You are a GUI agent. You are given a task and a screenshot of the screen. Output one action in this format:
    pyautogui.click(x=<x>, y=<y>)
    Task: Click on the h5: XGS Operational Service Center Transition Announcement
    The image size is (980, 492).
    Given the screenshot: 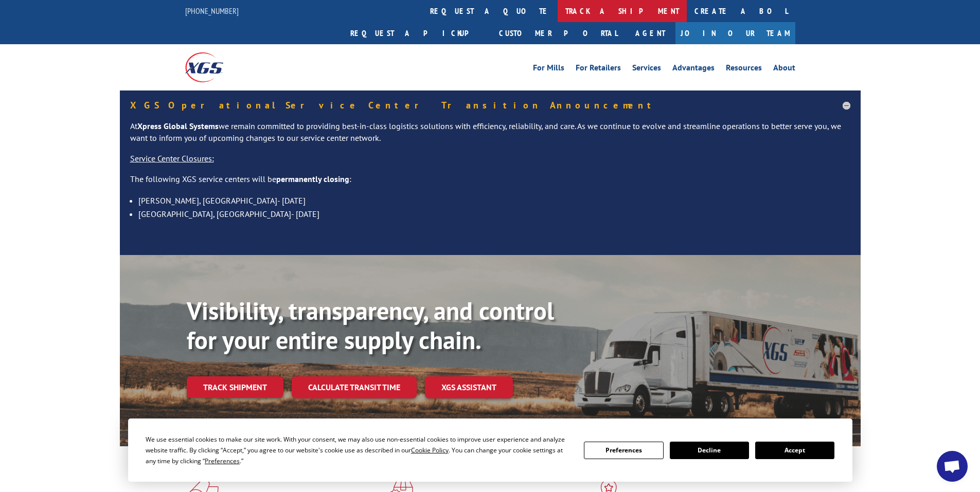 What is the action you would take?
    pyautogui.click(x=490, y=105)
    